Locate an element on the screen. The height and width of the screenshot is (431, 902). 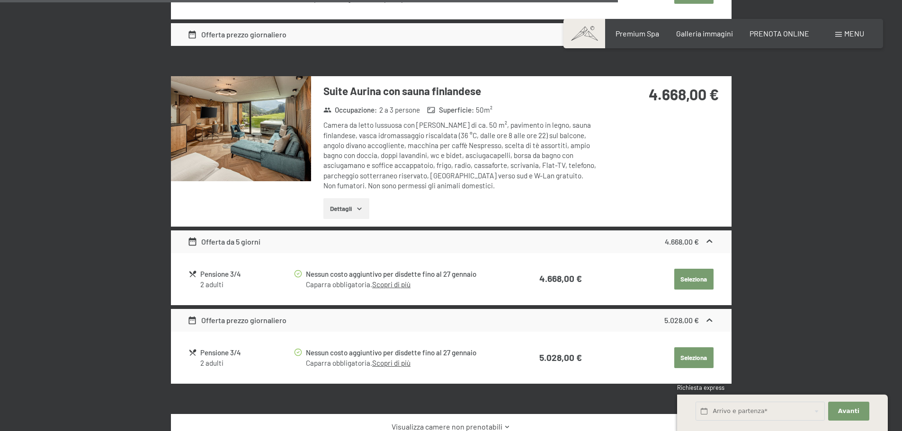
h3: Suite Aurina con sauna finlandese is located at coordinates (464, 91).